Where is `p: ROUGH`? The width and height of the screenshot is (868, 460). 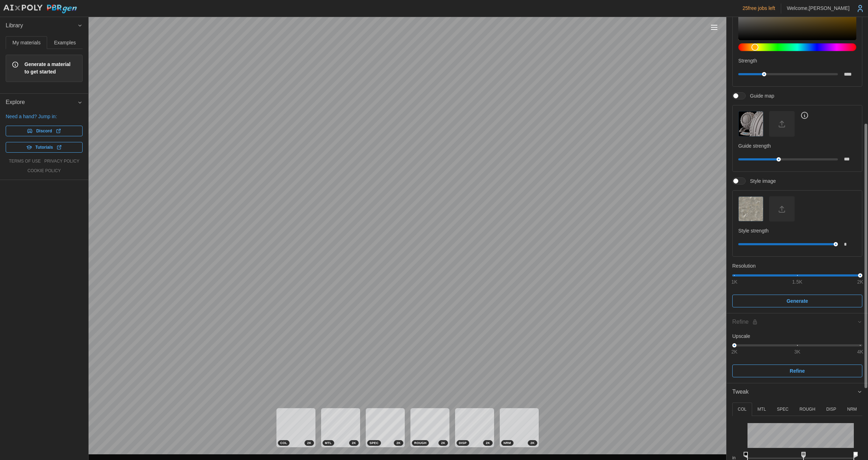
p: ROUGH is located at coordinates (807, 409).